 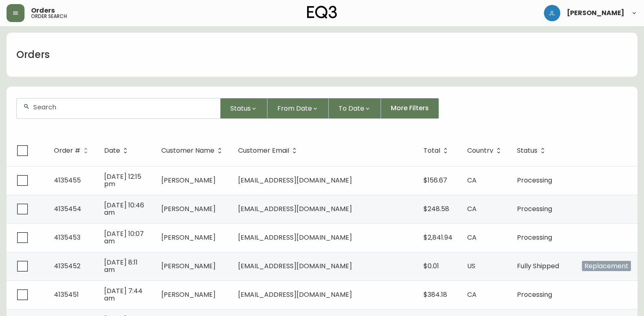 What do you see at coordinates (123, 107) in the screenshot?
I see `input: Search` at bounding box center [123, 107].